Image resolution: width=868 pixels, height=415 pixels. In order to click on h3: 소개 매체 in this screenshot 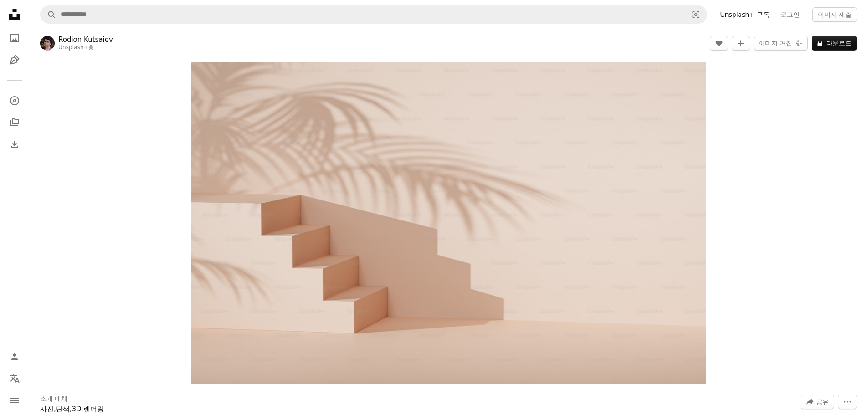, I will do `click(54, 399)`.